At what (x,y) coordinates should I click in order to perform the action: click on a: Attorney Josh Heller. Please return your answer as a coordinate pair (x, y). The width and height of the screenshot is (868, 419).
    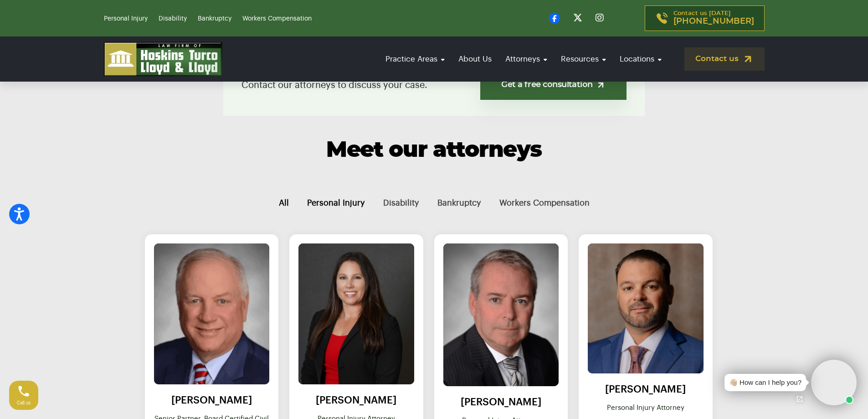
    Looking at the image, I should click on (645, 308).